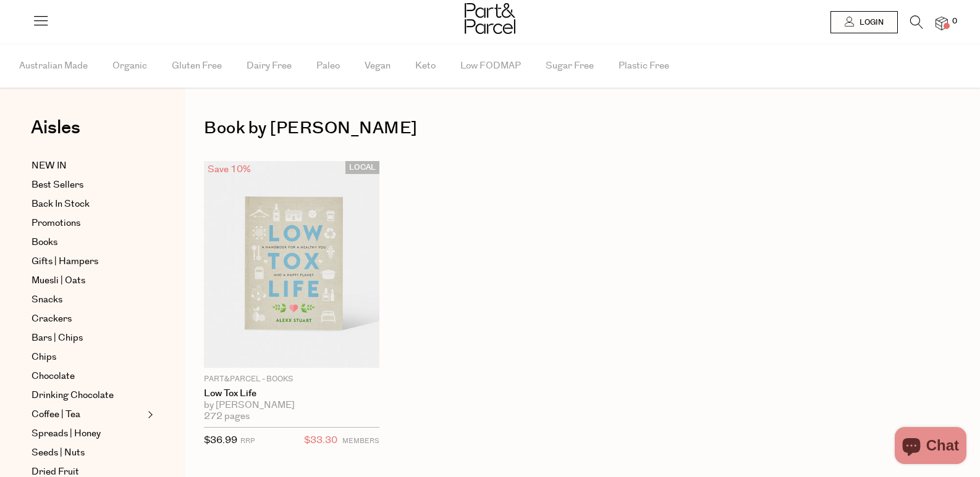 Image resolution: width=980 pixels, height=477 pixels. I want to click on button: Expand/Collapse Coffee | Tea, so click(149, 415).